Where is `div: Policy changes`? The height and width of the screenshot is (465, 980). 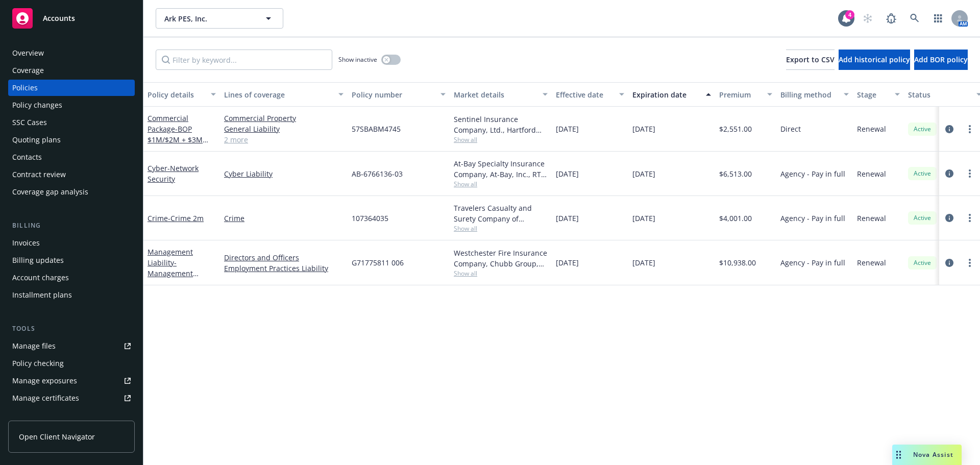 div: Policy changes is located at coordinates (38, 105).